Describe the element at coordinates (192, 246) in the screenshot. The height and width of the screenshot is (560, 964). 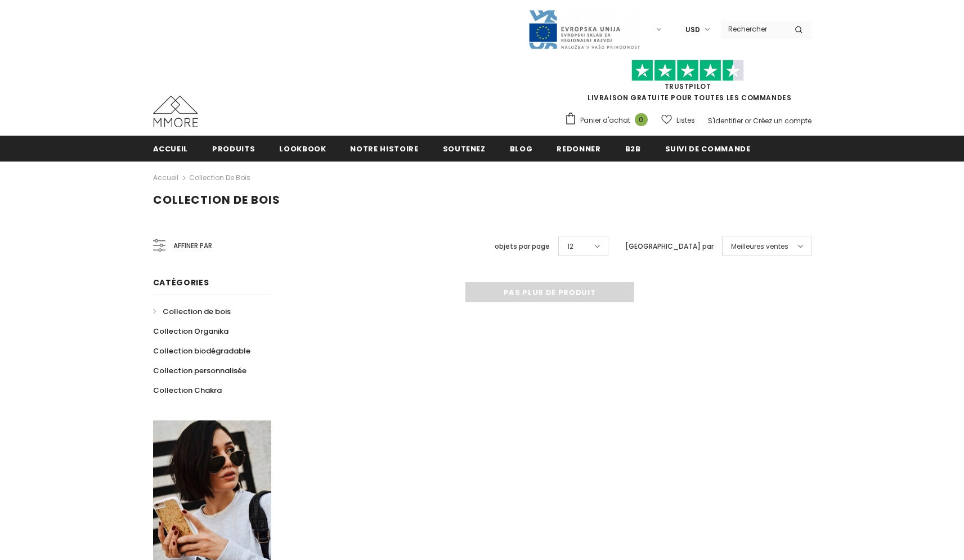
I see `span: Affiner par` at that location.